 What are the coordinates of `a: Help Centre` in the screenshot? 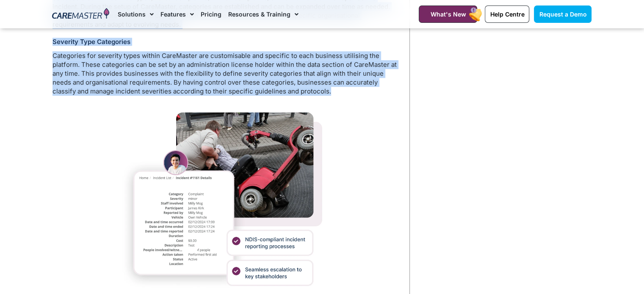 It's located at (506, 14).